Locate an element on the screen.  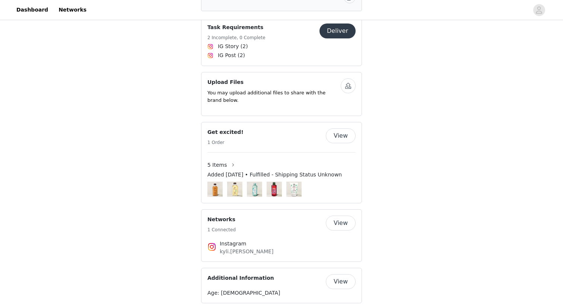
h4: Additional Information is located at coordinates (241, 278).